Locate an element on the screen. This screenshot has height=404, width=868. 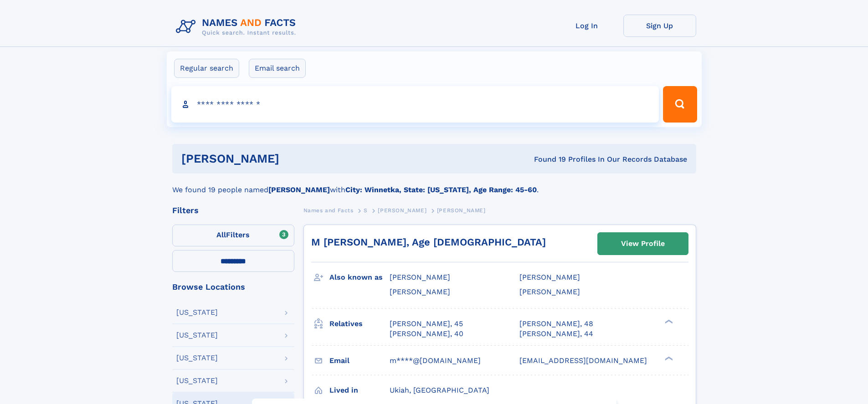
a: Names and Facts is located at coordinates (329, 210).